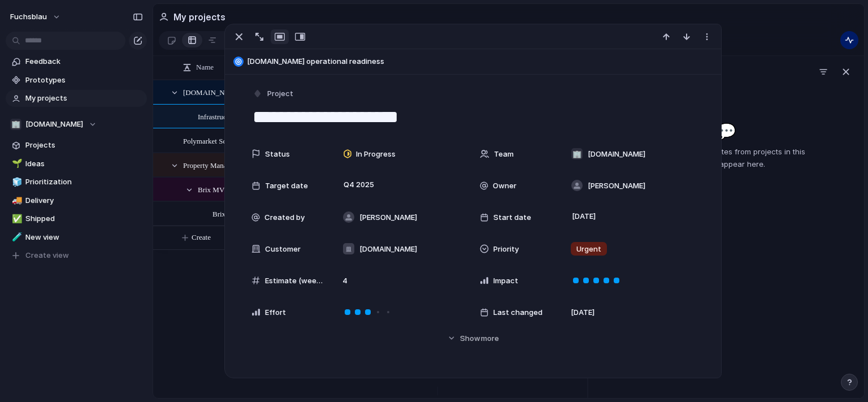 This screenshot has height=402, width=868. I want to click on span: Last changed, so click(518, 313).